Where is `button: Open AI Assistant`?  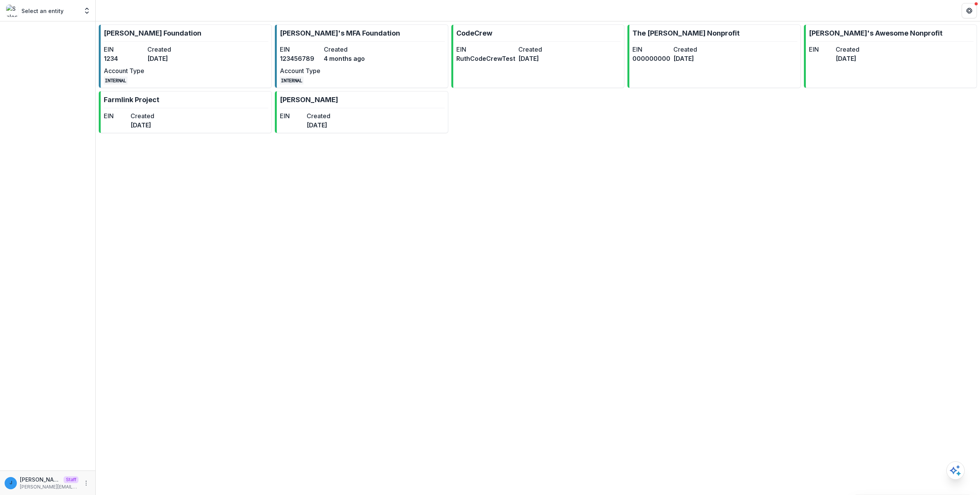
button: Open AI Assistant is located at coordinates (955, 470).